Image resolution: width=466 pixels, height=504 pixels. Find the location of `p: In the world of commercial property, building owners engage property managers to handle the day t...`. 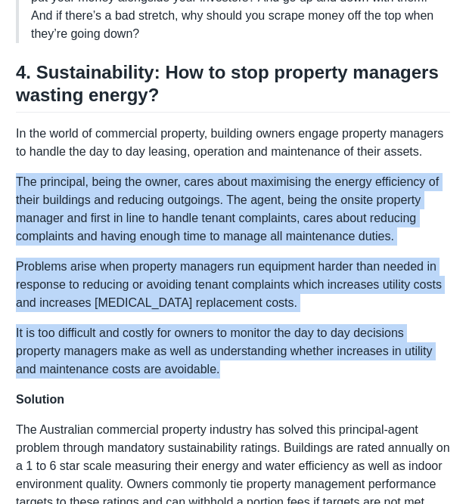

p: In the world of commercial property, building owners engage property managers to handle the day t... is located at coordinates (233, 143).